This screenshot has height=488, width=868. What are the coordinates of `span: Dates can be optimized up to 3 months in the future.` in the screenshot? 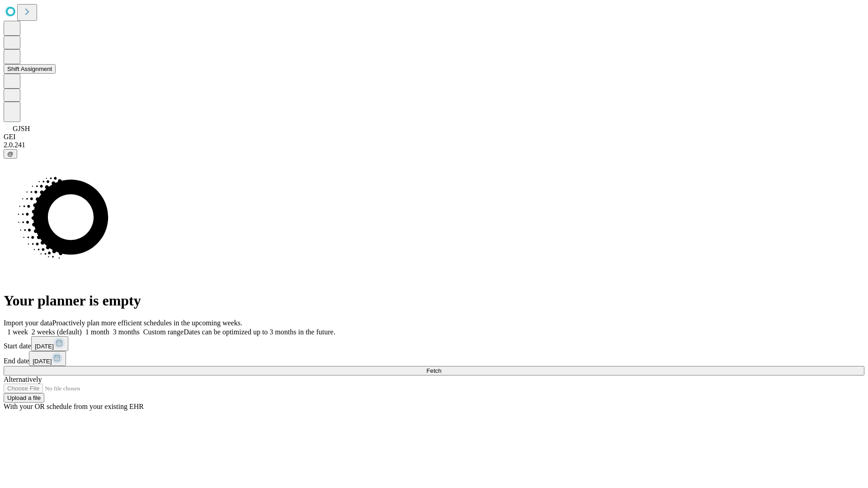 It's located at (259, 332).